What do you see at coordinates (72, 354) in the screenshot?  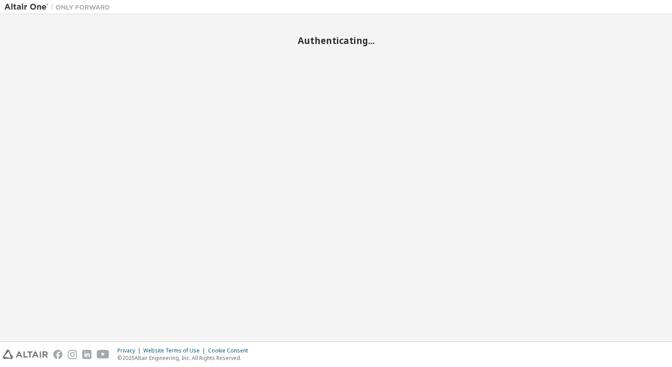 I see `img: instagram.svg` at bounding box center [72, 354].